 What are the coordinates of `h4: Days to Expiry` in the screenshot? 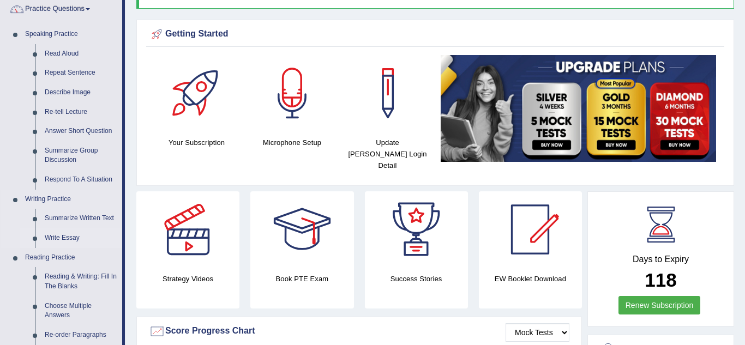 It's located at (661, 260).